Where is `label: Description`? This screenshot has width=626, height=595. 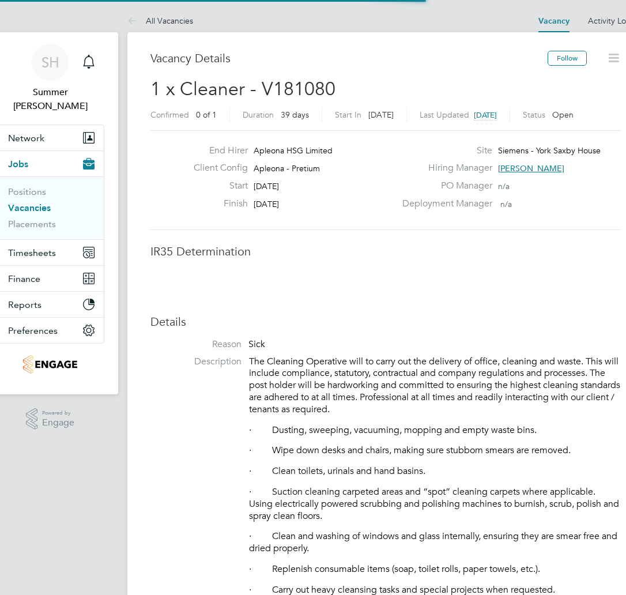 label: Description is located at coordinates (196, 361).